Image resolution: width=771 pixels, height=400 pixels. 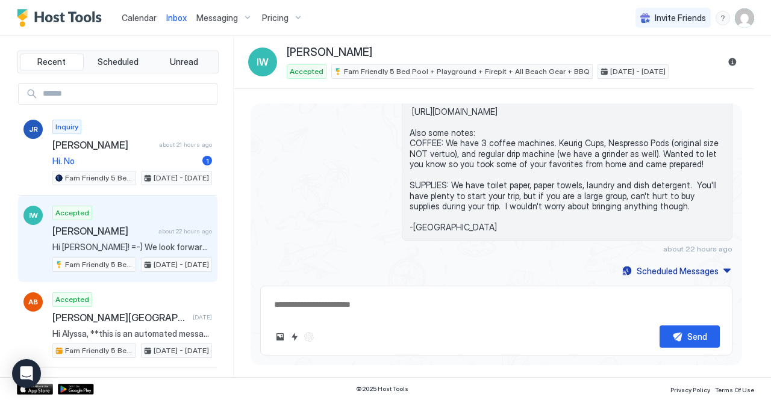 I want to click on button: Reservation information, so click(x=732, y=62).